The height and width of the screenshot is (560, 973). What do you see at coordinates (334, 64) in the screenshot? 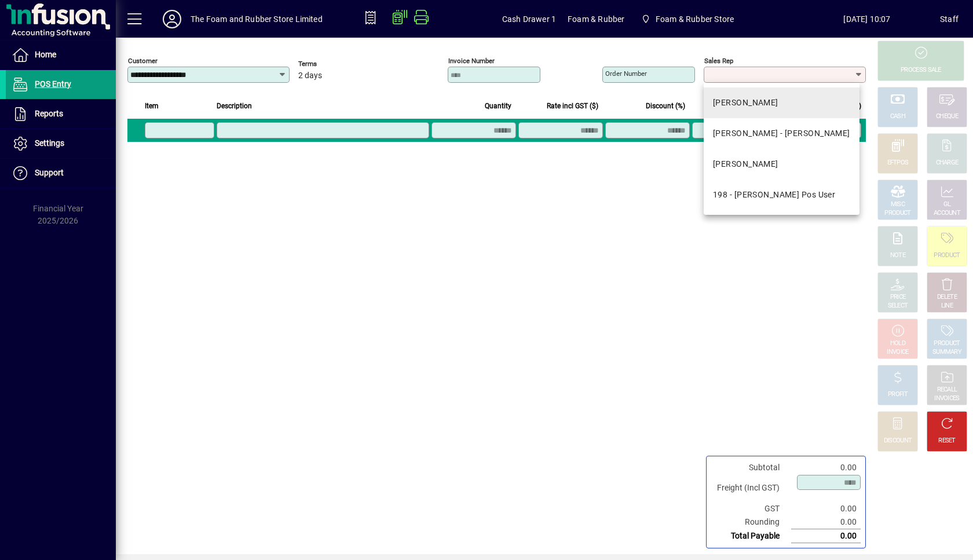
I see `span: Terms` at bounding box center [334, 64].